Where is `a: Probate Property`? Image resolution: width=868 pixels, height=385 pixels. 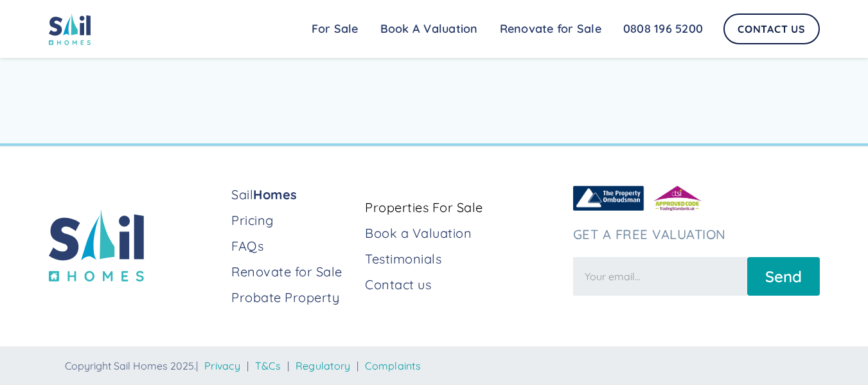 a: Probate Property is located at coordinates (293, 298).